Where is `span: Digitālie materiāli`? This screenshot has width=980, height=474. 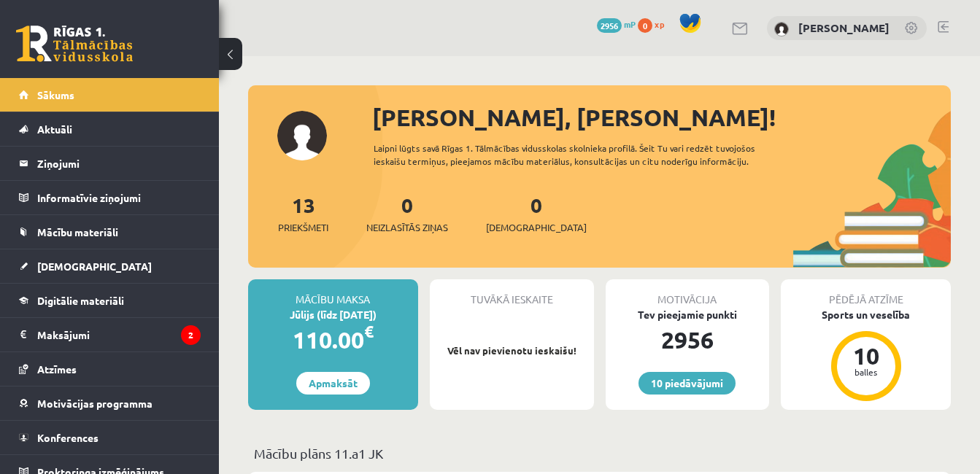
span: Digitālie materiāli is located at coordinates (80, 300).